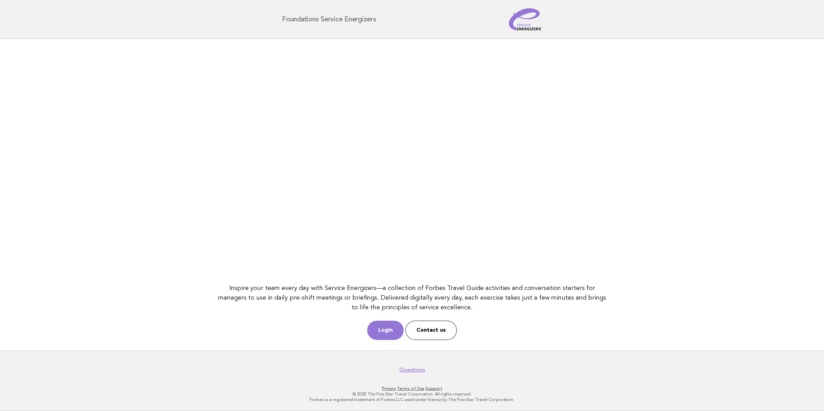  Describe the element at coordinates (410, 388) in the screenshot. I see `a: Terms of Use` at that location.